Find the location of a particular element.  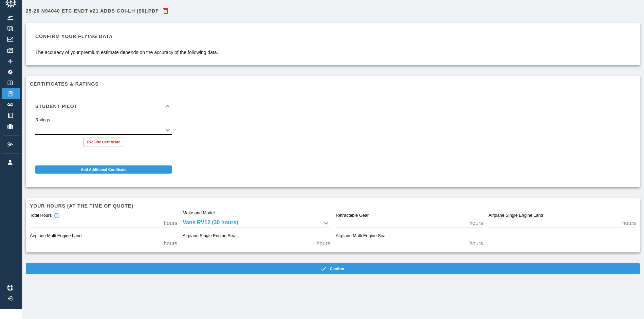

label: Retractable Gear is located at coordinates (352, 215).